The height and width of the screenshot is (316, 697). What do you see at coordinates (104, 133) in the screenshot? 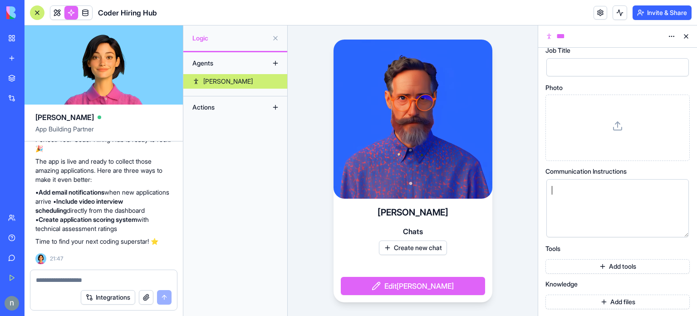
I see `span: App Building Partner` at bounding box center [104, 133].